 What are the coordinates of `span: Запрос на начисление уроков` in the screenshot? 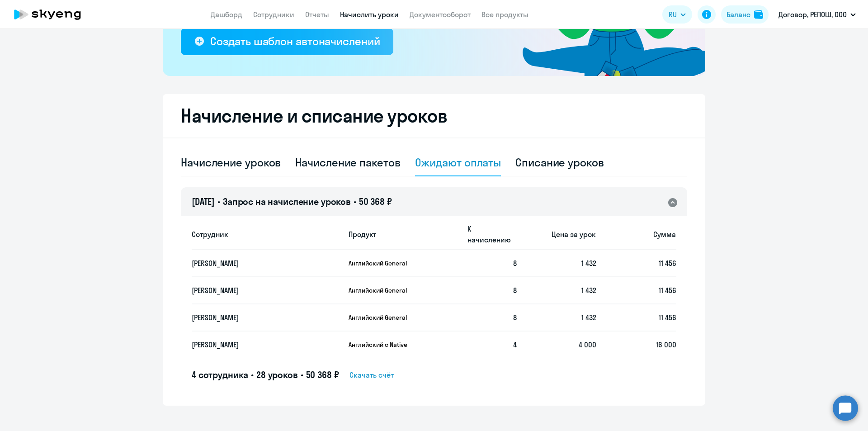 It's located at (287, 201).